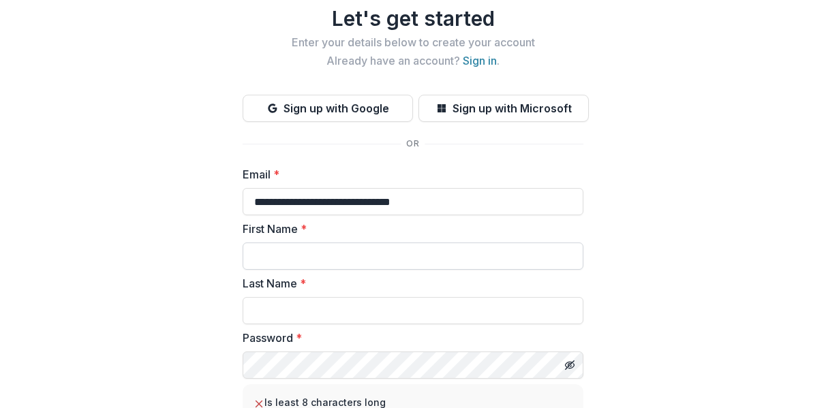 The height and width of the screenshot is (408, 826). What do you see at coordinates (569, 365) in the screenshot?
I see `button: Toggle password visibility` at bounding box center [569, 365].